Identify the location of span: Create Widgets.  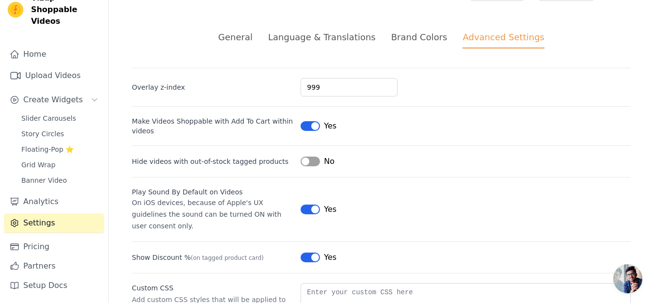
(53, 100).